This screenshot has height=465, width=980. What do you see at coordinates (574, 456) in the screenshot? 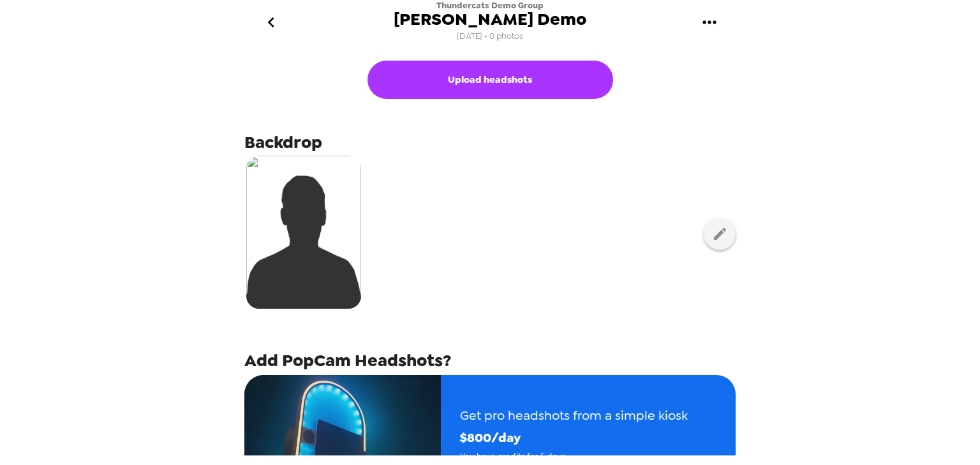
I see `span: You have credits for 5 days` at bounding box center [574, 456].